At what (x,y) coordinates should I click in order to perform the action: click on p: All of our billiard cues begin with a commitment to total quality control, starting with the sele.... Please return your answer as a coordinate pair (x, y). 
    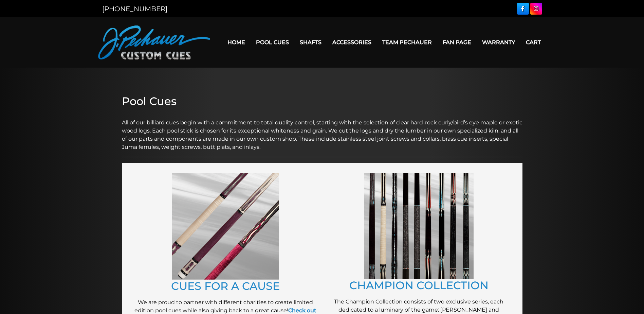
    Looking at the image, I should click on (322, 131).